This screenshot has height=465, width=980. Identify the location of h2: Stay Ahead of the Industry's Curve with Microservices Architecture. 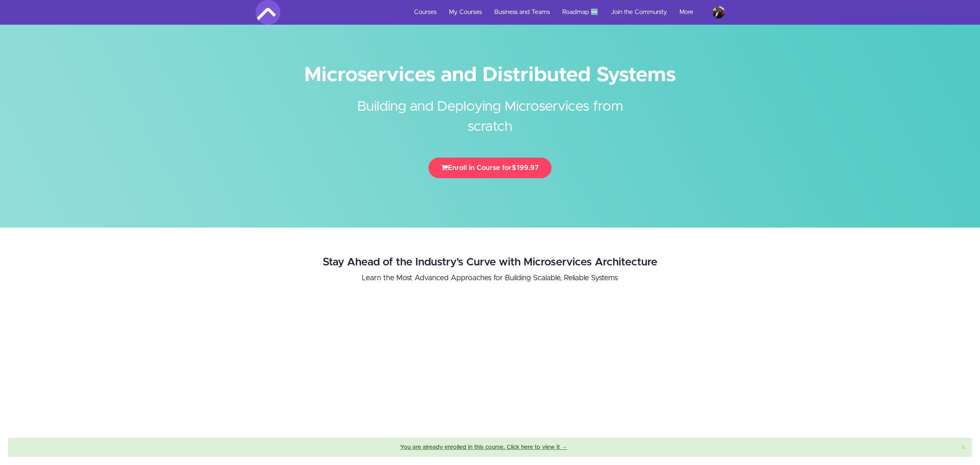
(490, 262).